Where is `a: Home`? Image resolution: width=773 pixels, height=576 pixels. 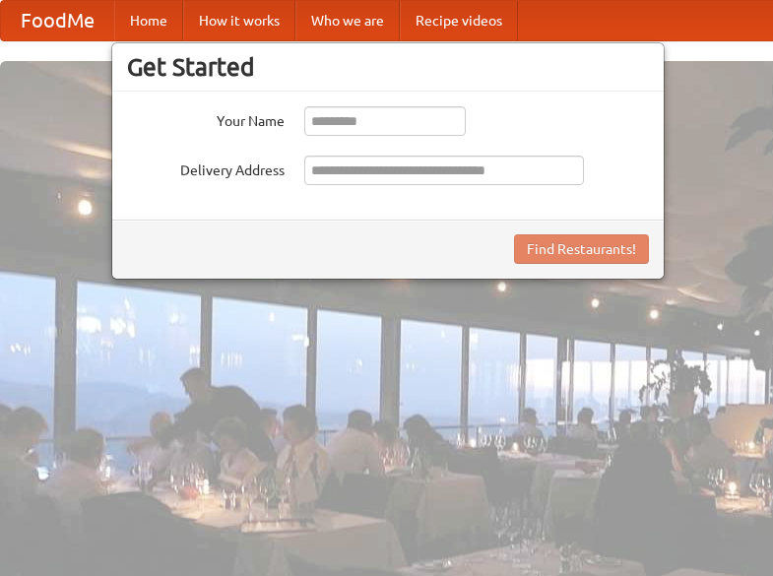 a: Home is located at coordinates (149, 21).